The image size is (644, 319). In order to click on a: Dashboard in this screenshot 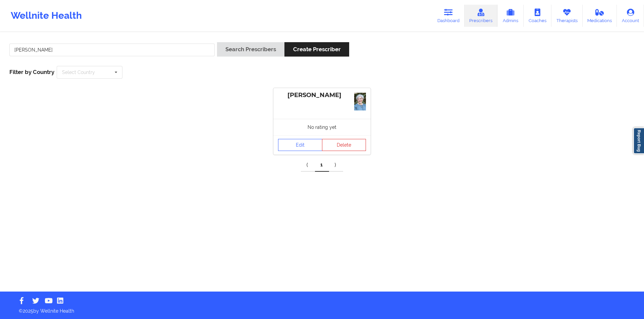, I will do `click(448, 16)`.